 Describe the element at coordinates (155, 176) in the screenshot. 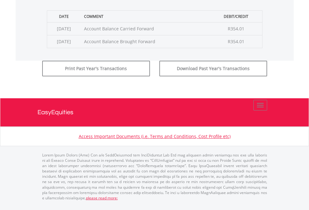

I see `p: Lorem Ipsum Dolors (Ame) Con a/e SeddOeiusmod tem InciDiduntut Lab Etd mag aliquaen admin veniamq...` at that location.